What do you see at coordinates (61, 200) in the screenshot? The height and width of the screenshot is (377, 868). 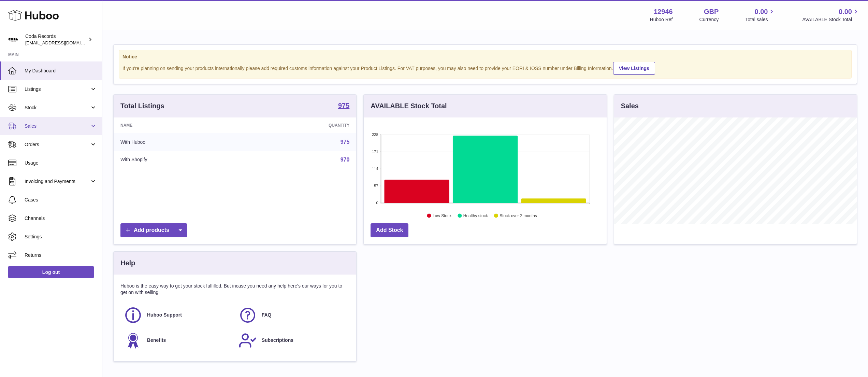 I see `span: Cases` at bounding box center [61, 200].